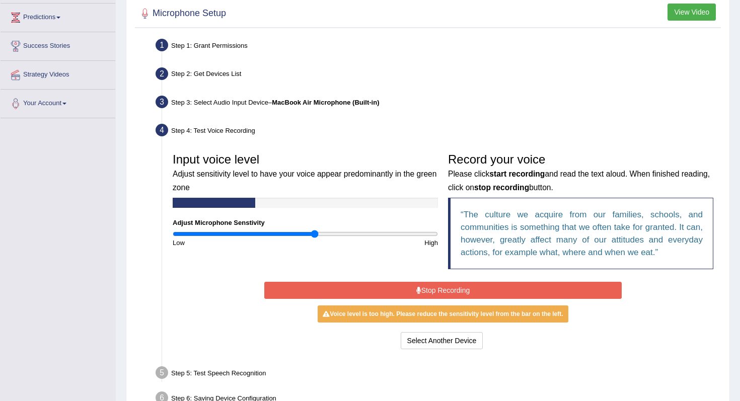 The image size is (740, 401). Describe the element at coordinates (582, 234) in the screenshot. I see `q: The culture we acquire from our families, schools, and communities is something that we often tak...` at that location.